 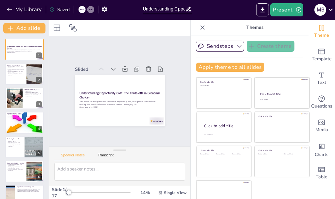 What do you see at coordinates (33, 95) in the screenshot?
I see `p: Analyzing real-life examples aids comprehension.` at bounding box center [33, 95].